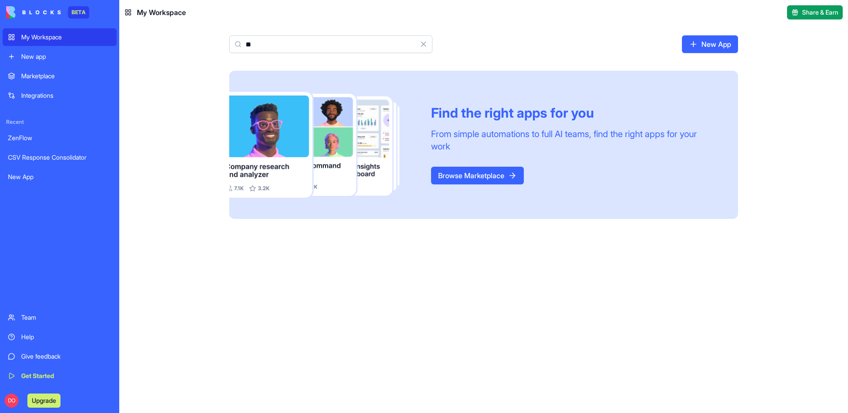 The width and height of the screenshot is (848, 413). Describe the element at coordinates (424, 44) in the screenshot. I see `button: Clear` at that location.